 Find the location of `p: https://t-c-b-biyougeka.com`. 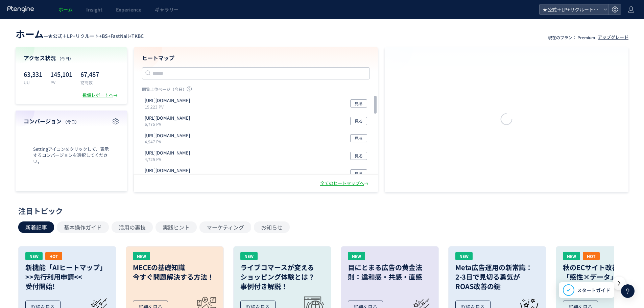

p: https://t-c-b-biyougeka.com is located at coordinates (167, 171).